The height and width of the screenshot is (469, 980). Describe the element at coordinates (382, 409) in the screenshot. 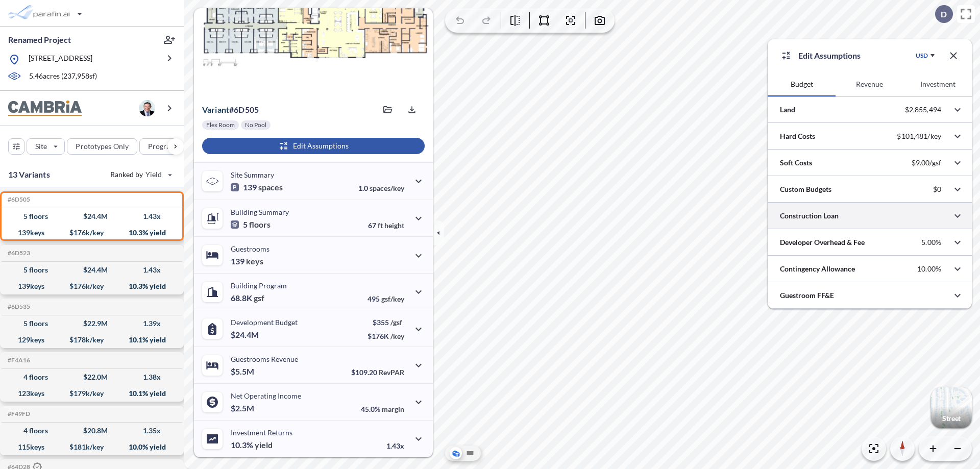

I see `p: 45.0%` at that location.